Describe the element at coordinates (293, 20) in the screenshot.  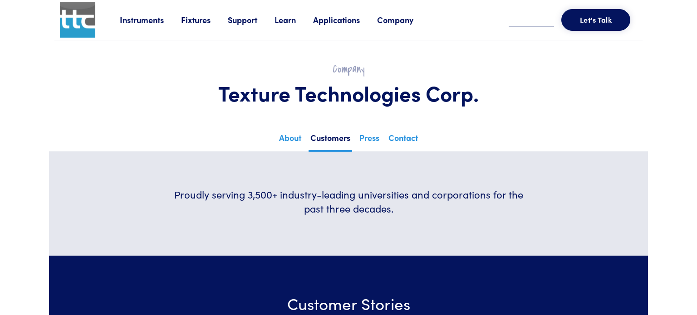
I see `a: Learn` at that location.